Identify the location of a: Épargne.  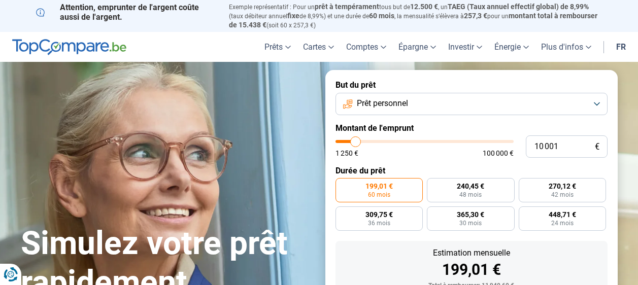
(417, 47).